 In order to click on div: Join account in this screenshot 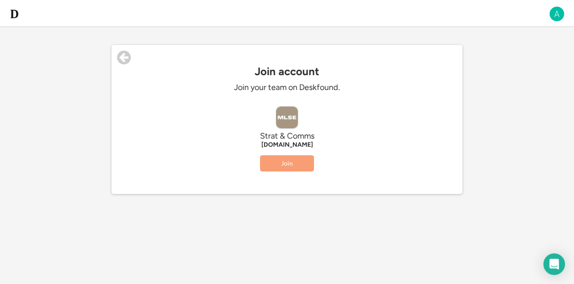, I will do `click(287, 72)`.